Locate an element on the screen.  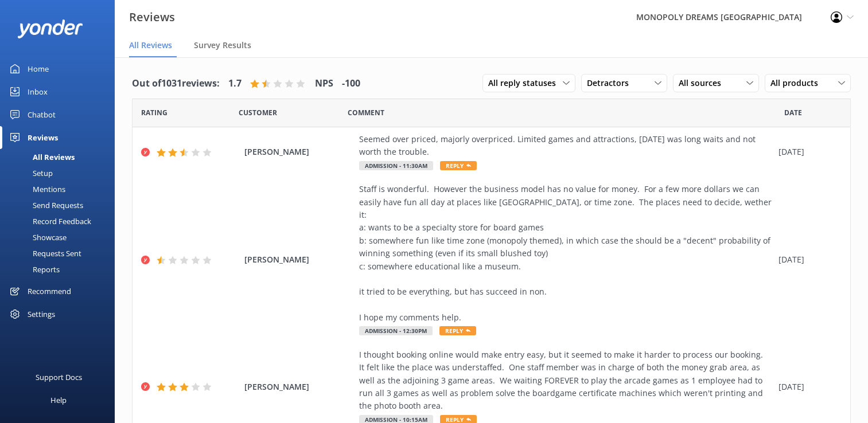
div: Help is located at coordinates (58, 400).